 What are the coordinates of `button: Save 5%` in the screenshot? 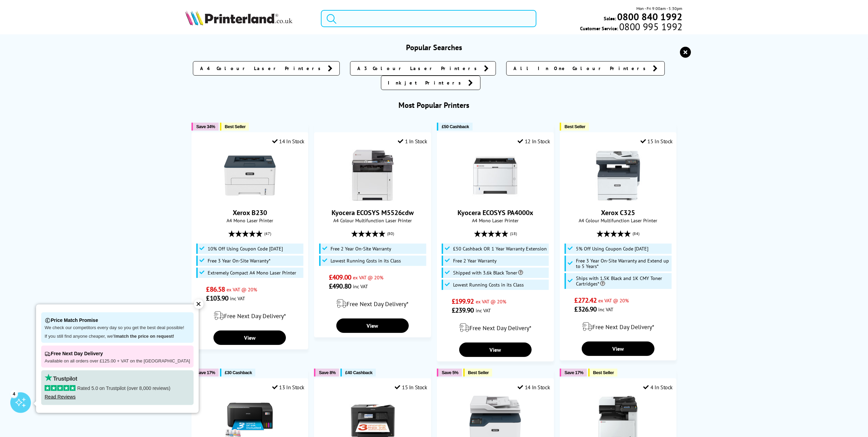 It's located at (449, 372).